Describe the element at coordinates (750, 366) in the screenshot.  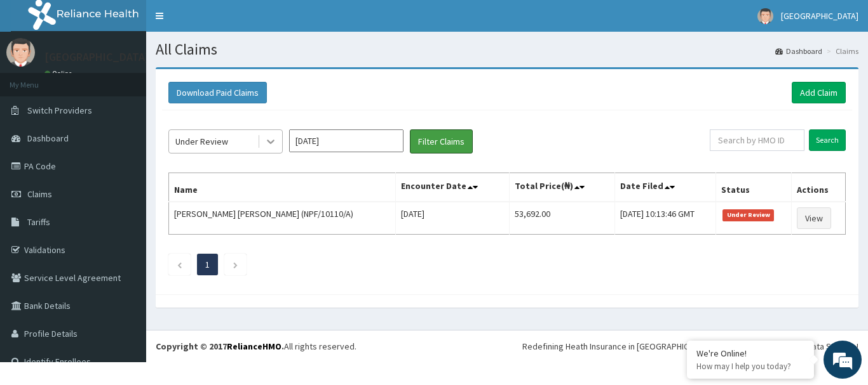
I see `p: How may I help you today?` at that location.